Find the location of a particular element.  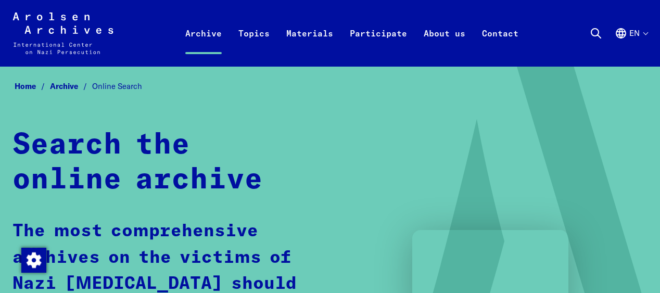

strong: Search the online archive is located at coordinates (137, 162).